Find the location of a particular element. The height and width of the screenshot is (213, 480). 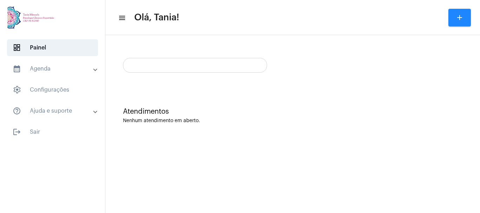

span: Sair is located at coordinates (52, 132).